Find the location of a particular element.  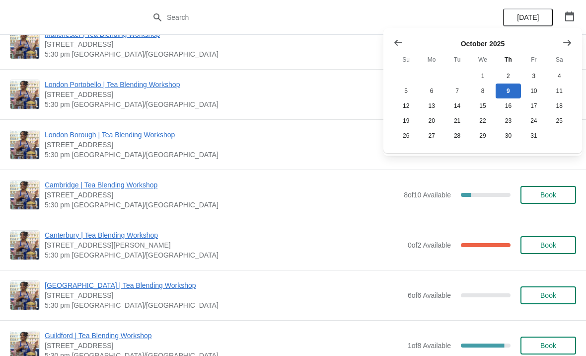

button: Tuesday October 14 2025 is located at coordinates (457, 106).